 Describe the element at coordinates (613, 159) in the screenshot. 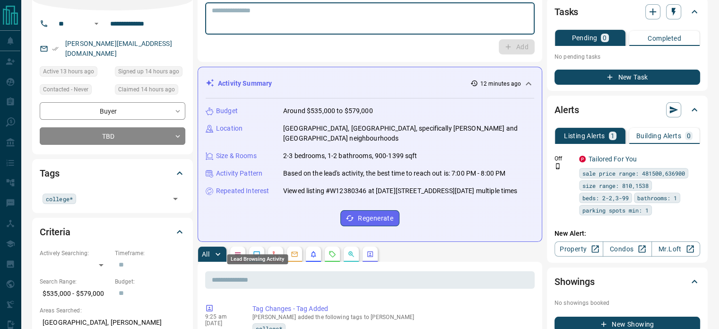

I see `a: Tailored For You` at that location.